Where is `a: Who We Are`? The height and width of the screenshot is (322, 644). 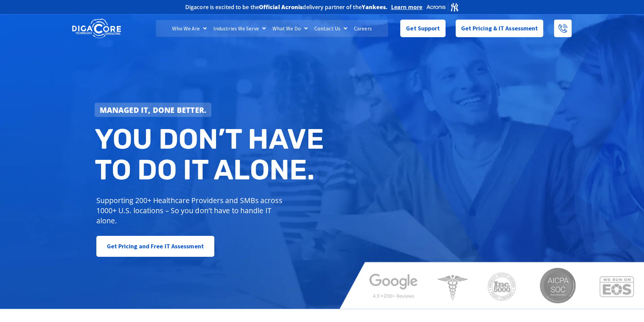
a: Who We Are is located at coordinates (189, 29).